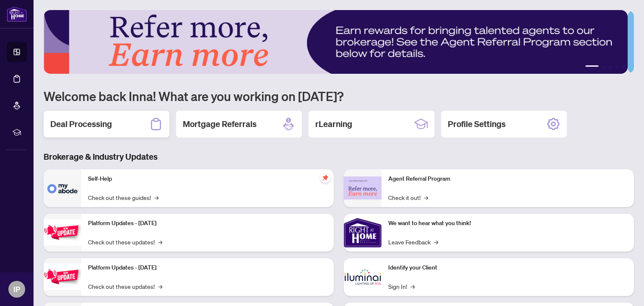 This screenshot has width=644, height=306. What do you see at coordinates (507, 179) in the screenshot?
I see `p: Agent Referral Program` at bounding box center [507, 179].